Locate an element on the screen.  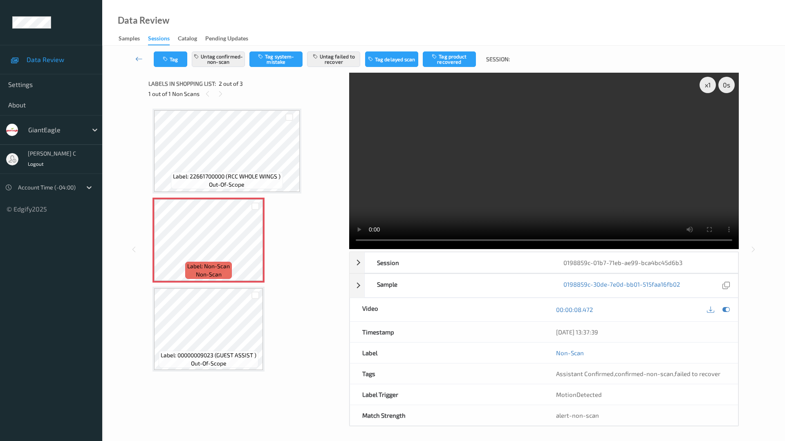
div: Tags is located at coordinates (447, 374).